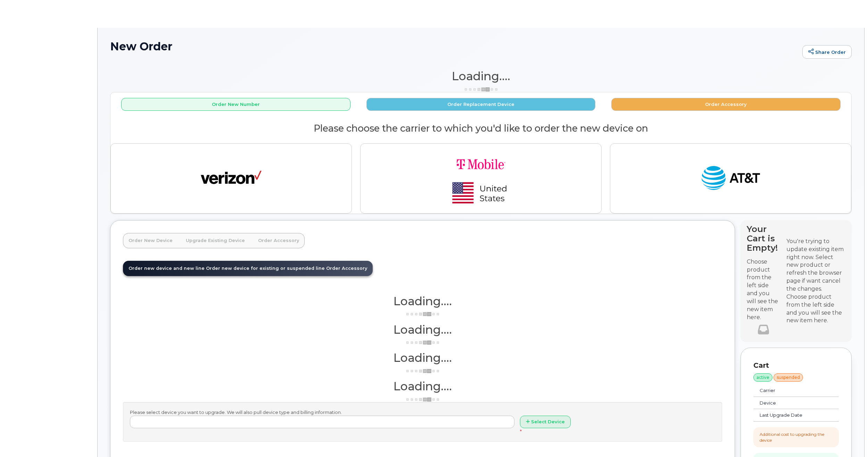 The height and width of the screenshot is (457, 868). Describe the element at coordinates (816, 308) in the screenshot. I see `div: Choose product from the left side and you will see the new item here.` at that location.